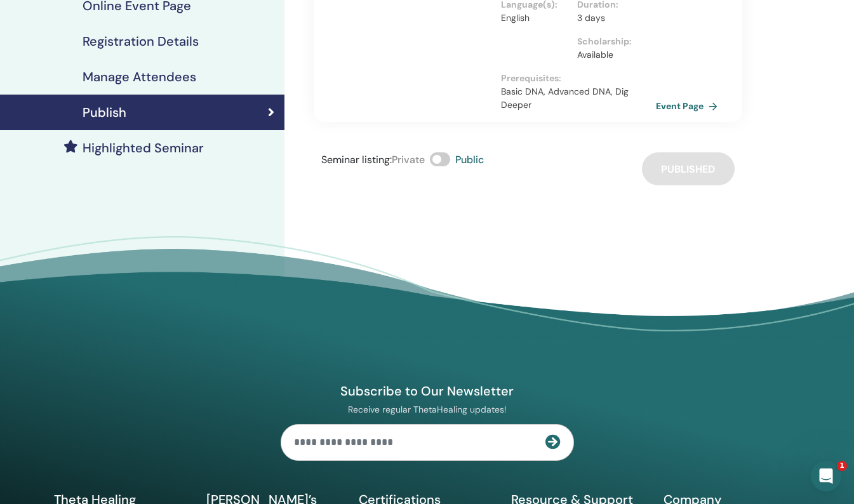  Describe the element at coordinates (611, 18) in the screenshot. I see `p: 3 days` at that location.